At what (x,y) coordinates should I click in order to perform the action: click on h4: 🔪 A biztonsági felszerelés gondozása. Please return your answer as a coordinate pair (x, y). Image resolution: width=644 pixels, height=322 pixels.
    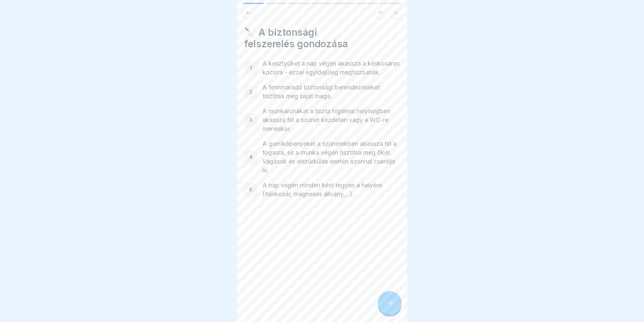
    Looking at the image, I should click on (322, 38).